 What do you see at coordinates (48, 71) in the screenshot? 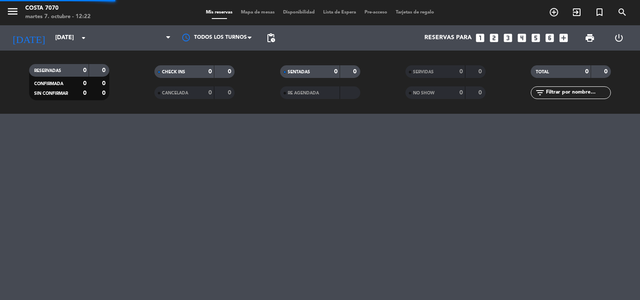
I see `span: RESERVADAS` at bounding box center [48, 71].